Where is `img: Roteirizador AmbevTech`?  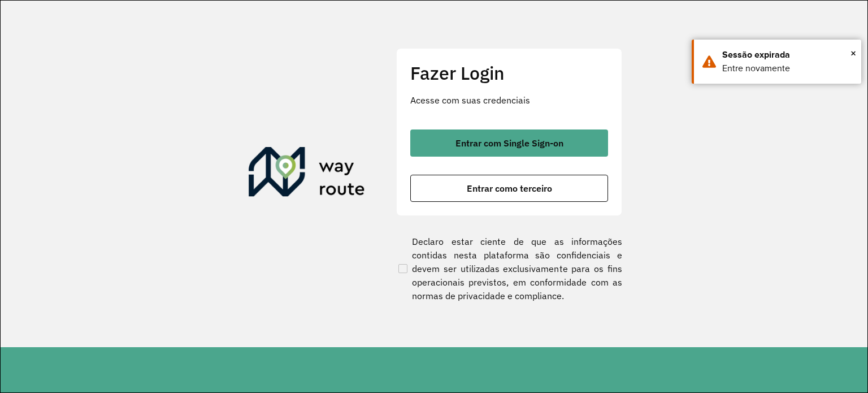
img: Roteirizador AmbevTech is located at coordinates (307, 174).